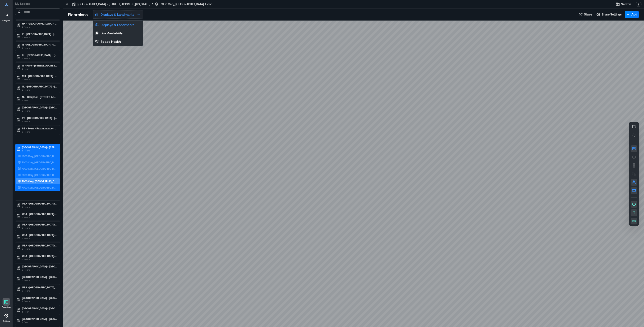 This screenshot has height=327, width=644. Describe the element at coordinates (612, 14) in the screenshot. I see `span: Share Settings` at that location.